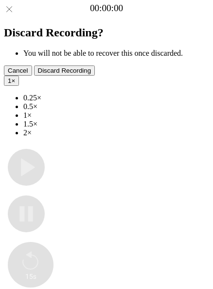  Describe the element at coordinates (116, 98) in the screenshot. I see `li: 0.25×` at that location.